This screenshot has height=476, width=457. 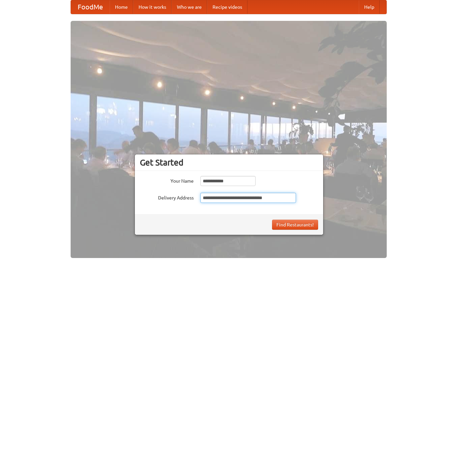 I want to click on a: How it works, so click(x=152, y=7).